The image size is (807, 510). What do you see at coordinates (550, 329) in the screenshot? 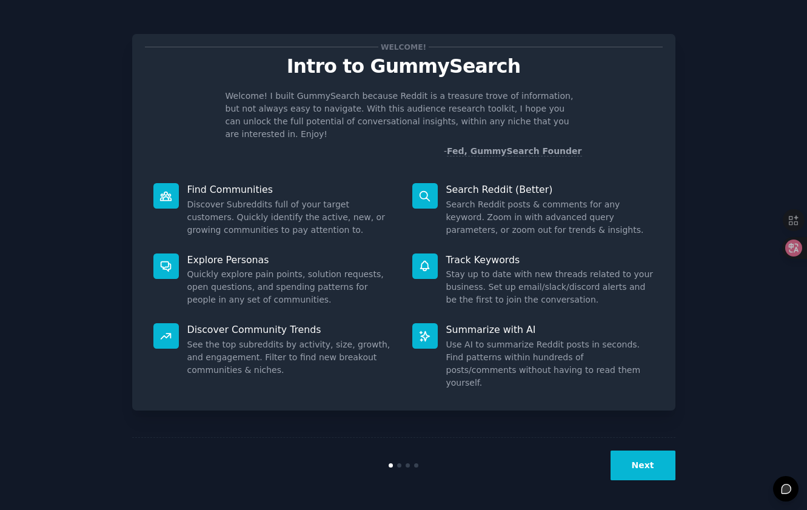
I see `p: Summarize with AI` at bounding box center [550, 329].